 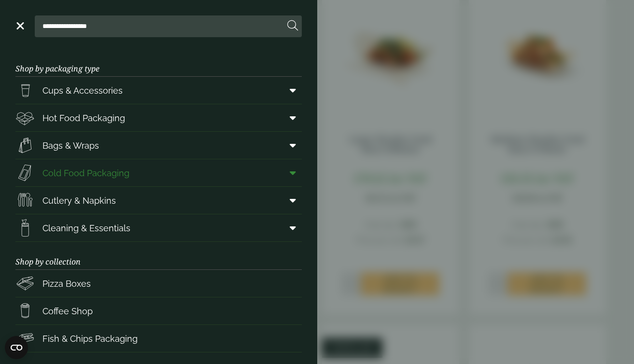 I want to click on img: Deli_box.svg, so click(x=25, y=118).